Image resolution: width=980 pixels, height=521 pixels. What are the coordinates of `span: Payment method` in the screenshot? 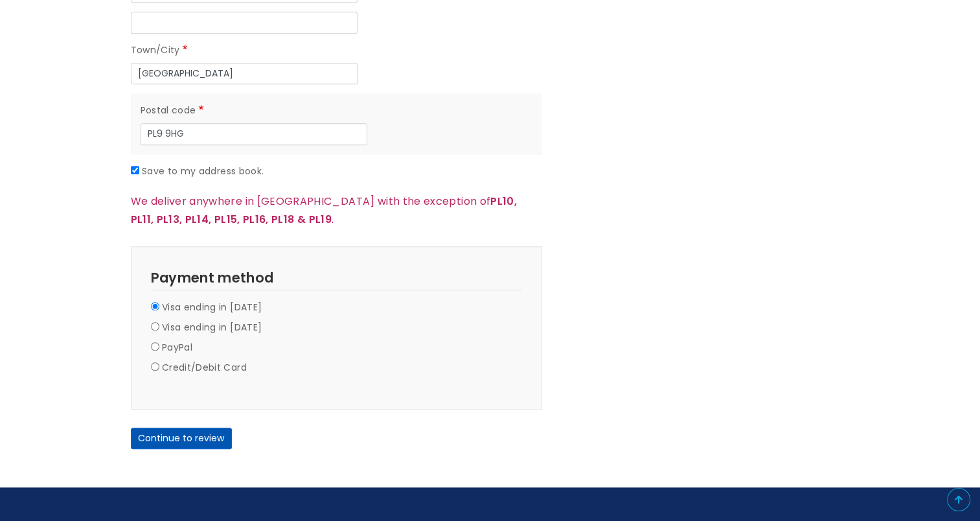 It's located at (212, 277).